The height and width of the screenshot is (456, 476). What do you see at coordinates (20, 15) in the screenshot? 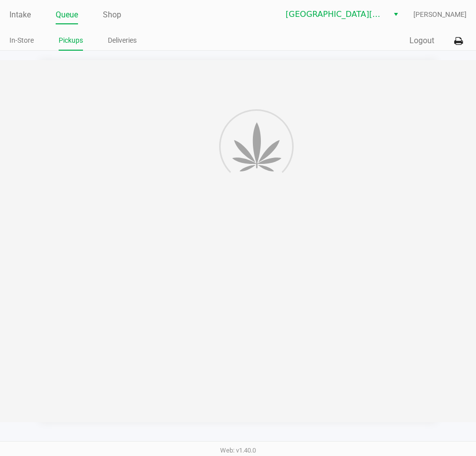
I see `a: Intake` at bounding box center [20, 15].